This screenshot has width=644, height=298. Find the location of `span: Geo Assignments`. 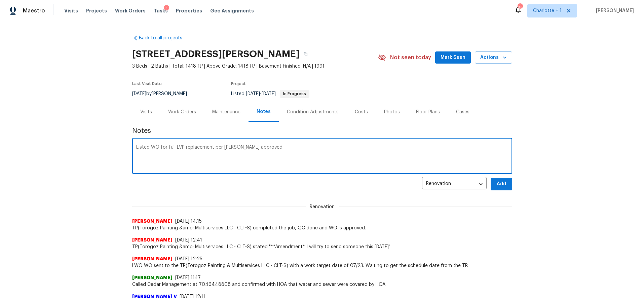

span: Geo Assignments is located at coordinates (232, 11).